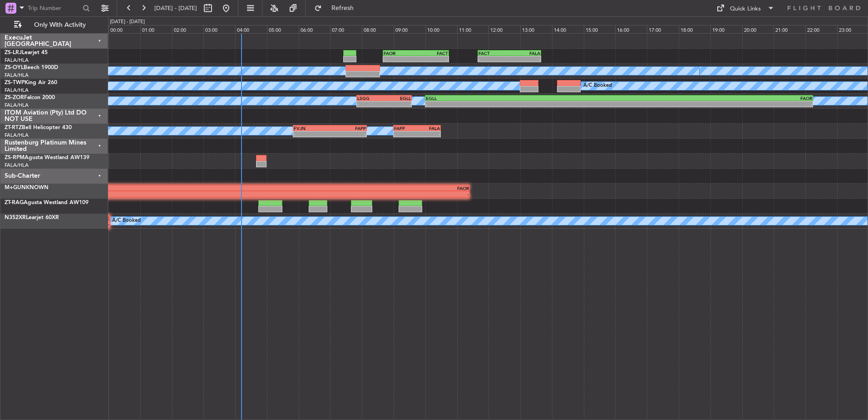 The height and width of the screenshot is (420, 868). I want to click on a: M+GUNKNOWN, so click(26, 188).